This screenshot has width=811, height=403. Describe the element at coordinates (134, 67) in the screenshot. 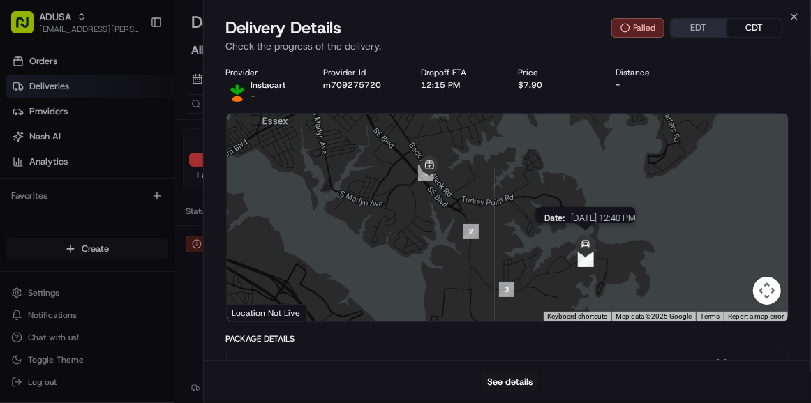

I see `p: Welcome 👋` at that location.